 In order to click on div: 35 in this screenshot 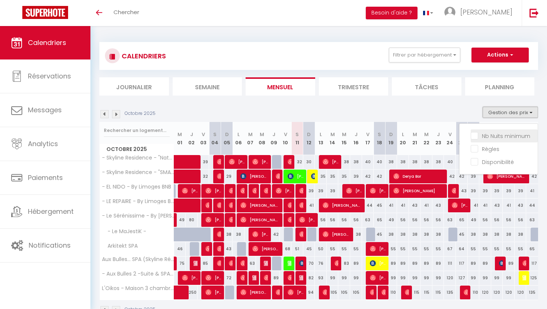, I will do `click(321, 176)`.